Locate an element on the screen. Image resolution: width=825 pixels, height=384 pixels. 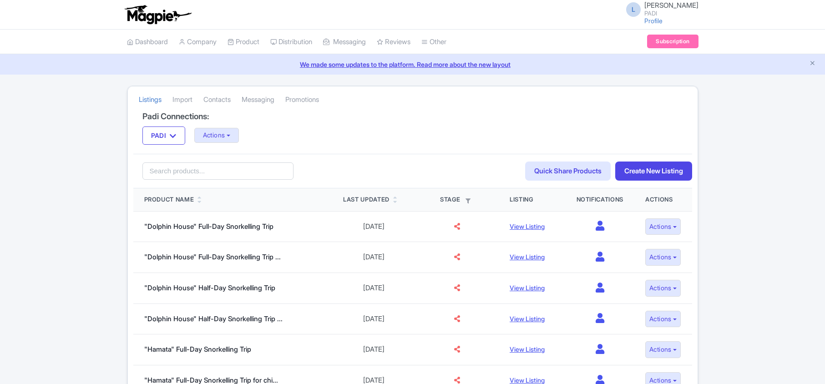
button: PADI is located at coordinates (164, 136).